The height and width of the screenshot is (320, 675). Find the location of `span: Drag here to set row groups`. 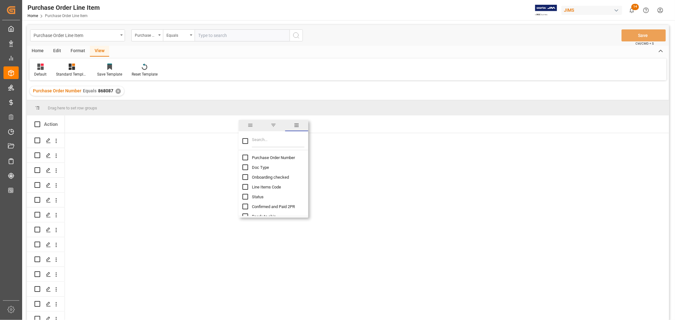

span: Drag here to set row groups is located at coordinates (72, 108).